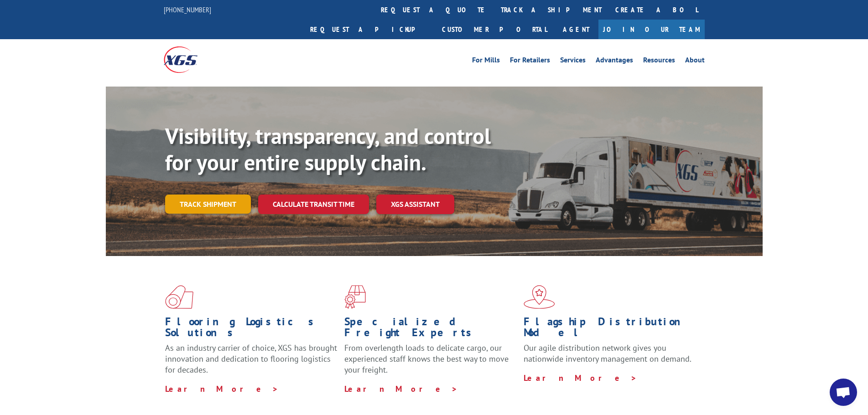  Describe the element at coordinates (369, 29) in the screenshot. I see `a: Request a pickup` at that location.